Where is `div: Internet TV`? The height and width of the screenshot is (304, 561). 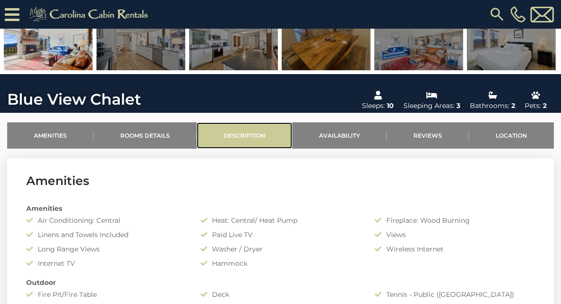 div: Internet TV is located at coordinates (106, 263).